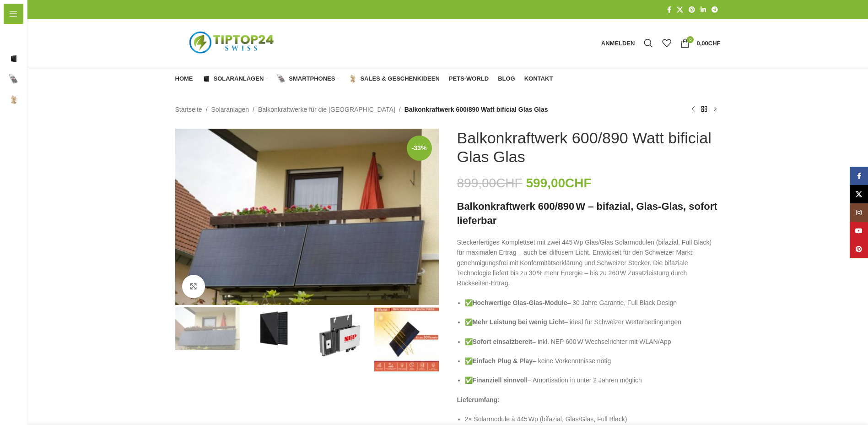  Describe the element at coordinates (593, 322) in the screenshot. I see `p: ✅ – ideal für Schweizer Wetterbedingungen` at that location.